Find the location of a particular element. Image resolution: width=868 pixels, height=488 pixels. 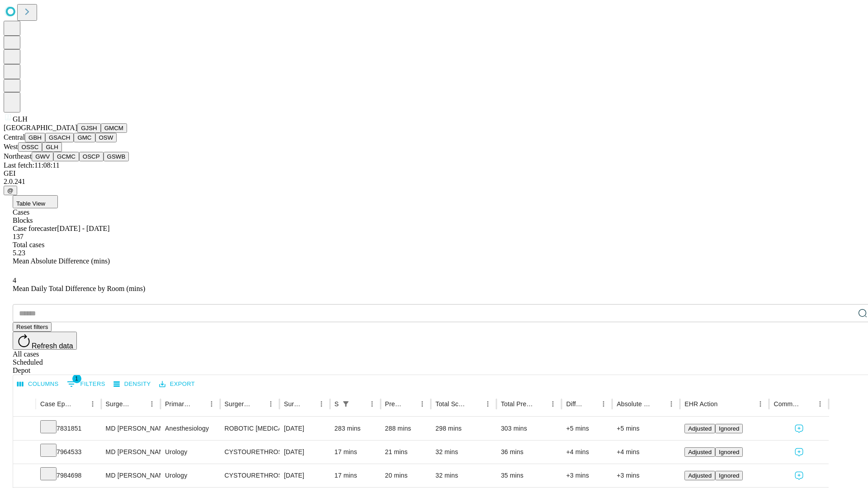

span: Ignored is located at coordinates (729, 429).